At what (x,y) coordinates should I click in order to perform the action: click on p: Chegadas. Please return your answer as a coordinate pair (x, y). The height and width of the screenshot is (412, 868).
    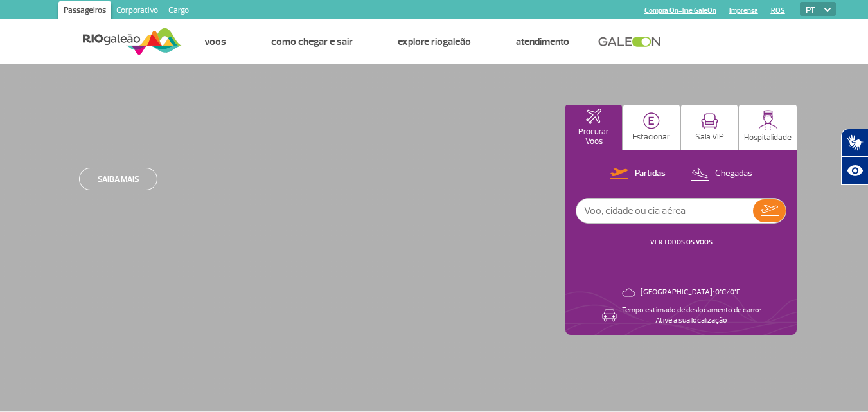
    Looking at the image, I should click on (734, 174).